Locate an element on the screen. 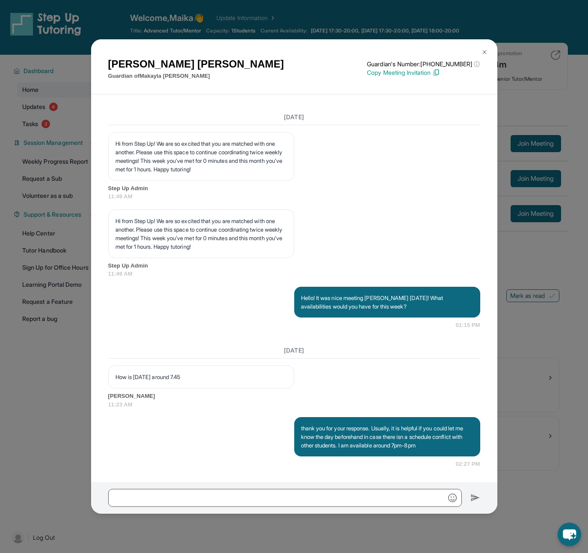 The width and height of the screenshot is (588, 553). button: chat-button is located at coordinates (569, 534).